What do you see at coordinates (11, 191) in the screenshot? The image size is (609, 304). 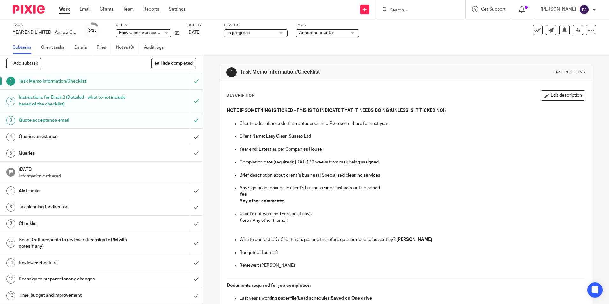 I see `div: 7` at bounding box center [11, 191].